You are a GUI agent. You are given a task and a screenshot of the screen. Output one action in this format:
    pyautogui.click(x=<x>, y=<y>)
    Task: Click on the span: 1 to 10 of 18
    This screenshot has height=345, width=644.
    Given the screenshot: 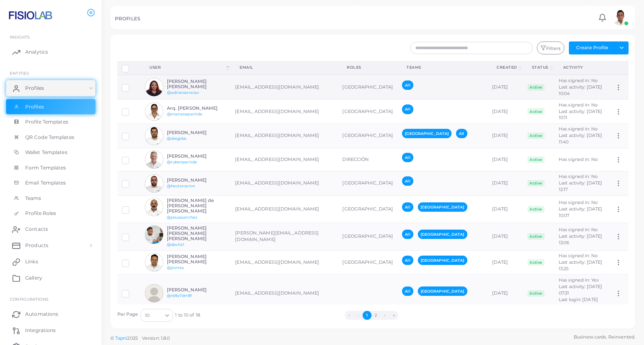 What is the action you would take?
    pyautogui.click(x=187, y=315)
    